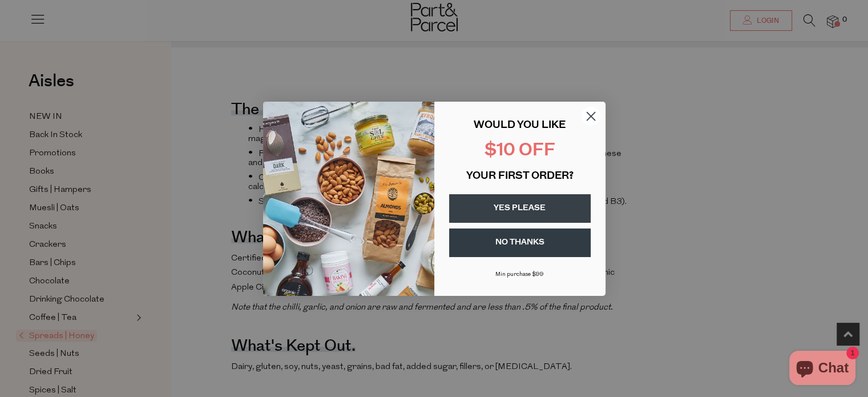  I want to click on span: WOULD YOU LIKE, so click(519, 126).